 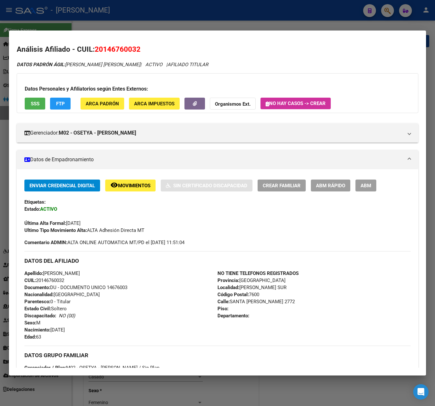 What do you see at coordinates (233, 104) in the screenshot?
I see `strong: Organismos Ext.` at bounding box center [233, 104].